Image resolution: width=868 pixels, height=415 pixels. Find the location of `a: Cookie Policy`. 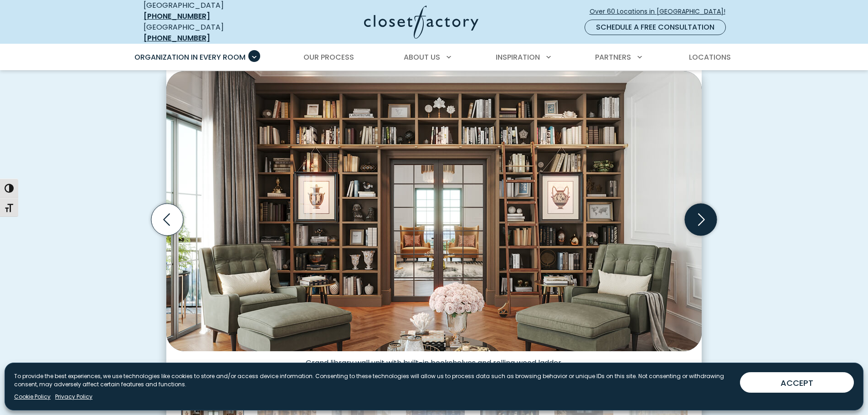

a: Cookie Policy is located at coordinates (32, 397).